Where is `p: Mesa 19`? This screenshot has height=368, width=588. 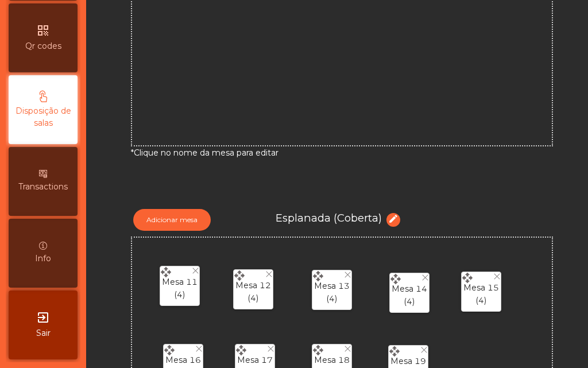 p: Mesa 19 is located at coordinates (408, 361).